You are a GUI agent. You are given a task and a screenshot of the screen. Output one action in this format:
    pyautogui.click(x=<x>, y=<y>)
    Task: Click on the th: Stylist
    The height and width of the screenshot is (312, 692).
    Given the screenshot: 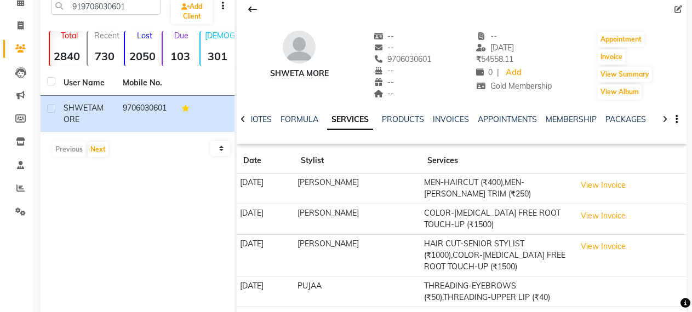 What is the action you would take?
    pyautogui.click(x=357, y=161)
    